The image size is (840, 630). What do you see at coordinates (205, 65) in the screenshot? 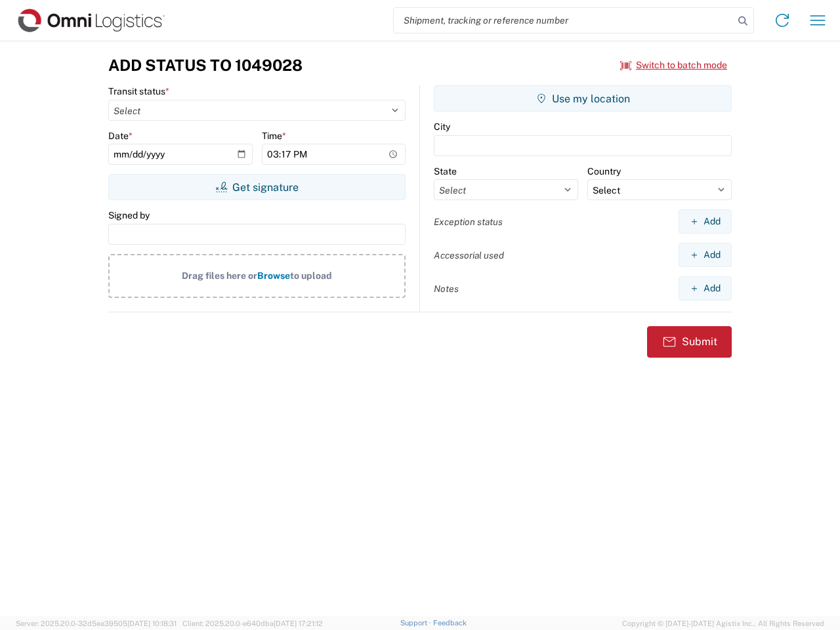
I see `h3: Add Status to 1049028` at bounding box center [205, 65].